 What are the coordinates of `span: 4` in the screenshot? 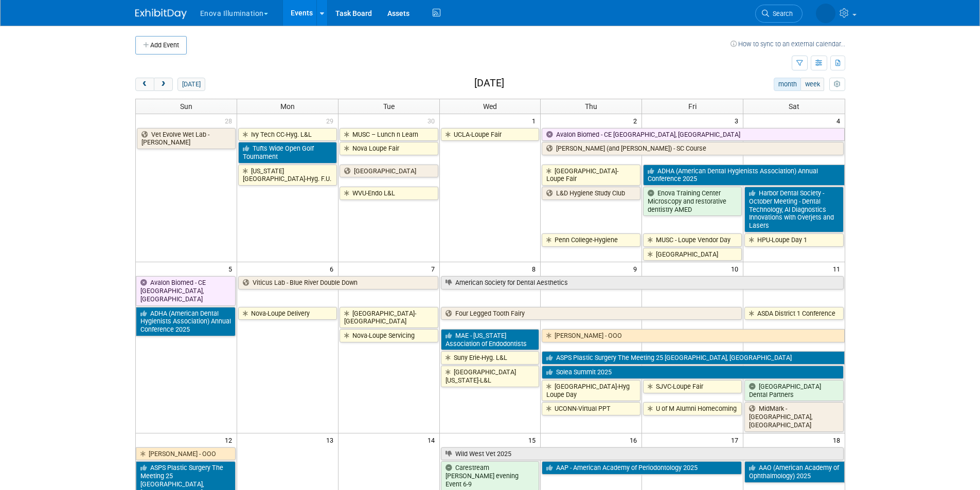 It's located at (840, 120).